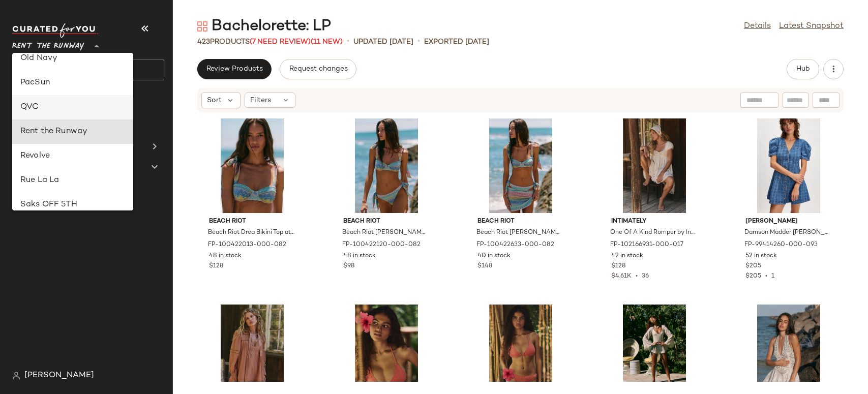  Describe the element at coordinates (55, 31) in the screenshot. I see `img: cfy_white_logo.C9jOOHJF.svg` at that location.